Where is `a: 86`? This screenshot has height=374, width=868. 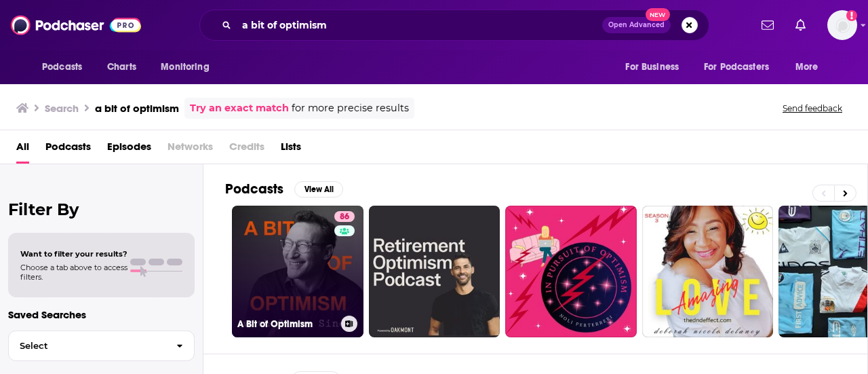 a: 86 is located at coordinates (344, 217).